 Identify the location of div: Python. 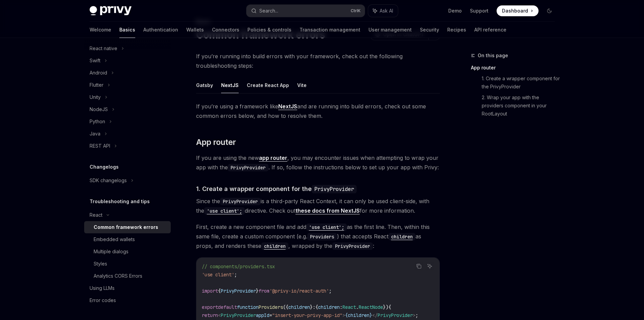
(98, 121).